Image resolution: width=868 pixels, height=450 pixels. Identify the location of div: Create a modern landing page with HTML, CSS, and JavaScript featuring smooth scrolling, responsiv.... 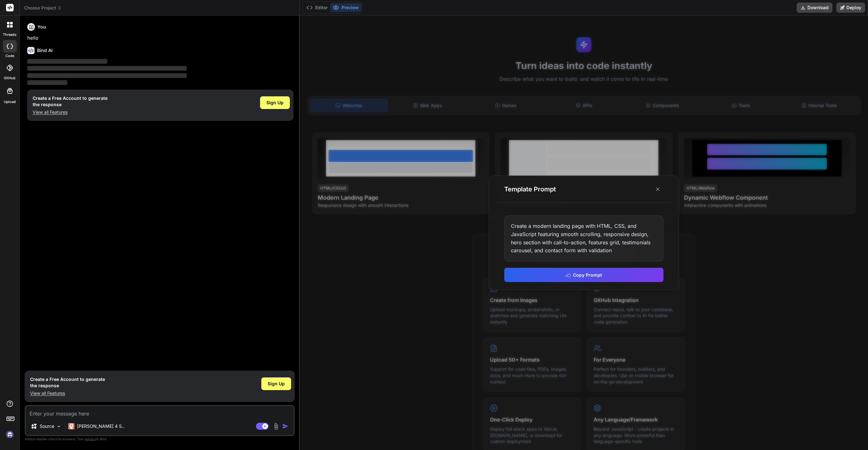
(584, 238).